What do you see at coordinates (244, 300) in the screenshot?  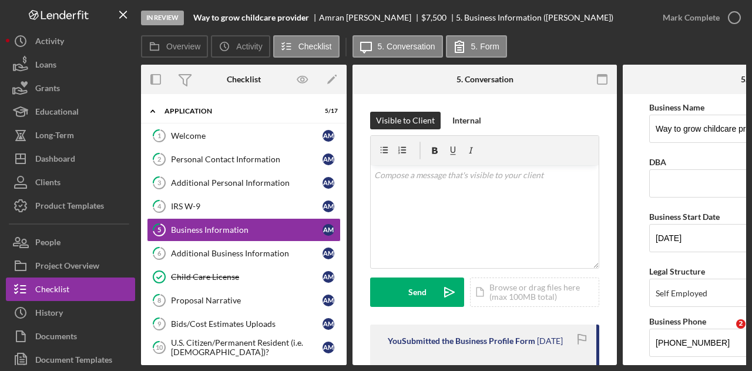 I see `a: 8Proposal NarrativeAM` at bounding box center [244, 300].